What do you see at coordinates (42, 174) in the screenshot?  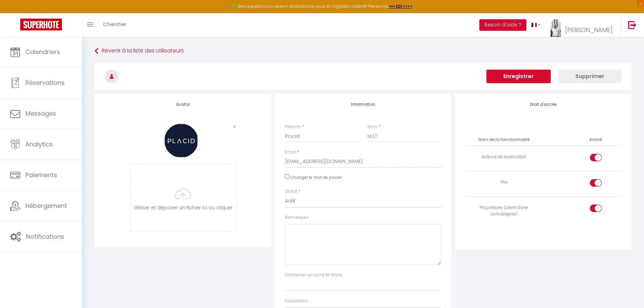 I see `span: Paiements` at bounding box center [42, 174].